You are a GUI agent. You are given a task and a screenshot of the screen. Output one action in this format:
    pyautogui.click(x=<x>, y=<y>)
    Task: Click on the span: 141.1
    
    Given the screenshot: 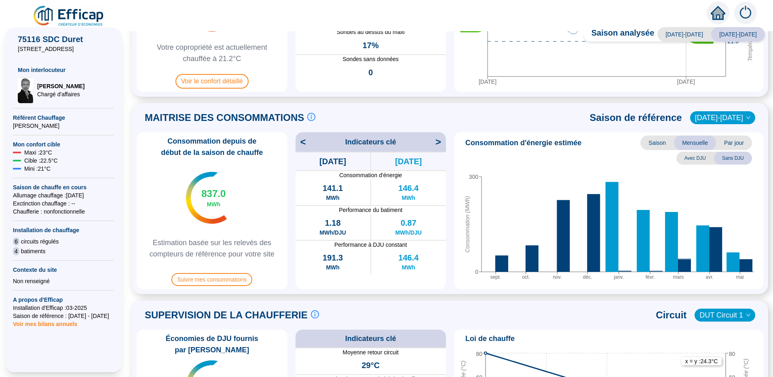 What is the action you would take?
    pyautogui.click(x=333, y=188)
    